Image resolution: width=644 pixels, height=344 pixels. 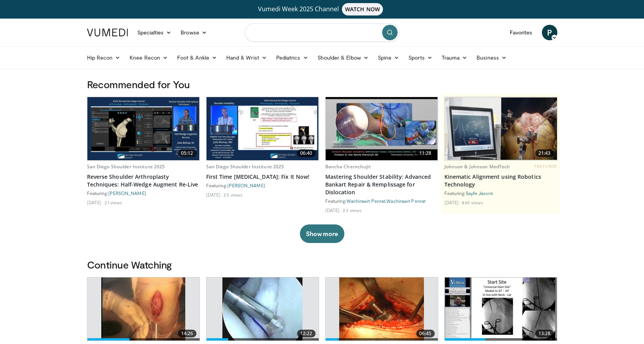 I want to click on a: Foot & Ankle, so click(x=197, y=58).